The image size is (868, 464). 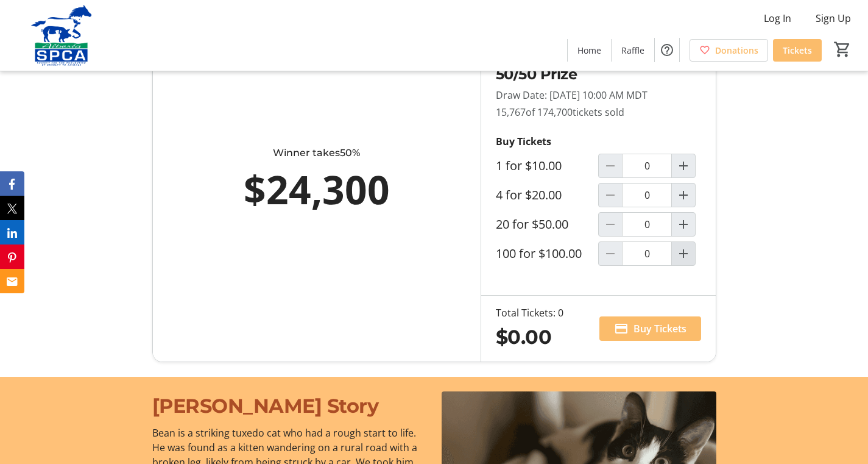 I want to click on span: Tickets, so click(x=797, y=50).